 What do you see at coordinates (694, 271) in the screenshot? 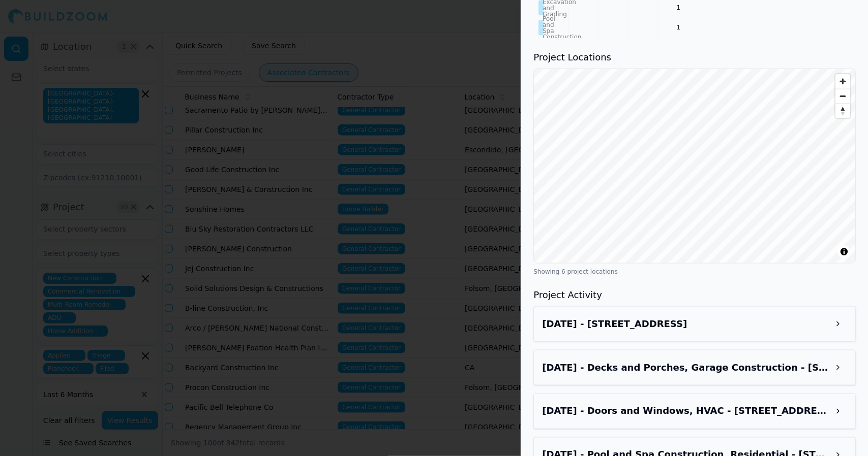
I see `div: Showing 6 project locations` at bounding box center [694, 271].